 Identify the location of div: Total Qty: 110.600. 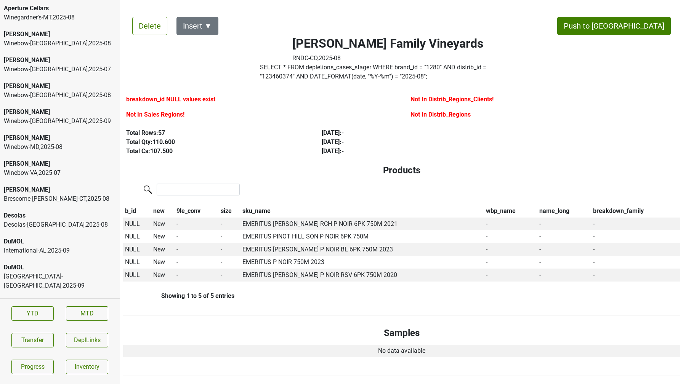
(215, 142).